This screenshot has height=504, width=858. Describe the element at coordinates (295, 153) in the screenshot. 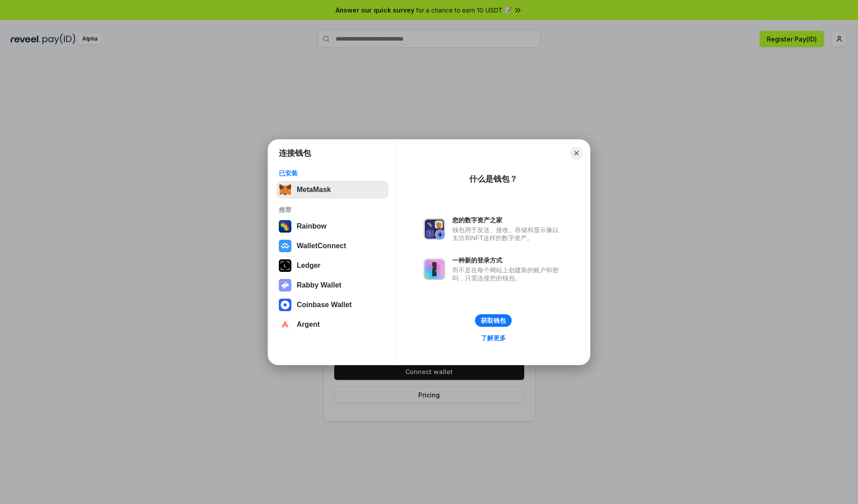

I see `h1: 连接钱包` at that location.